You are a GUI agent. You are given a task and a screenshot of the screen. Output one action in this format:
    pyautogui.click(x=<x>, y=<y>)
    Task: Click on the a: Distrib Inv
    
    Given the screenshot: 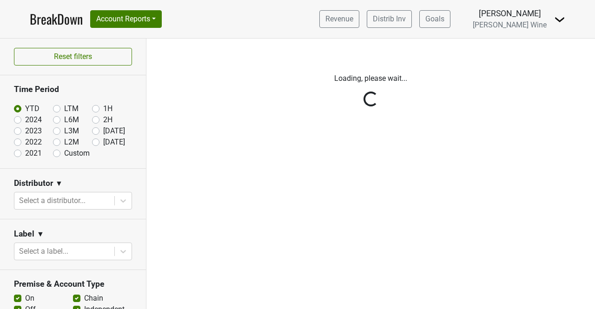 What is the action you would take?
    pyautogui.click(x=389, y=19)
    